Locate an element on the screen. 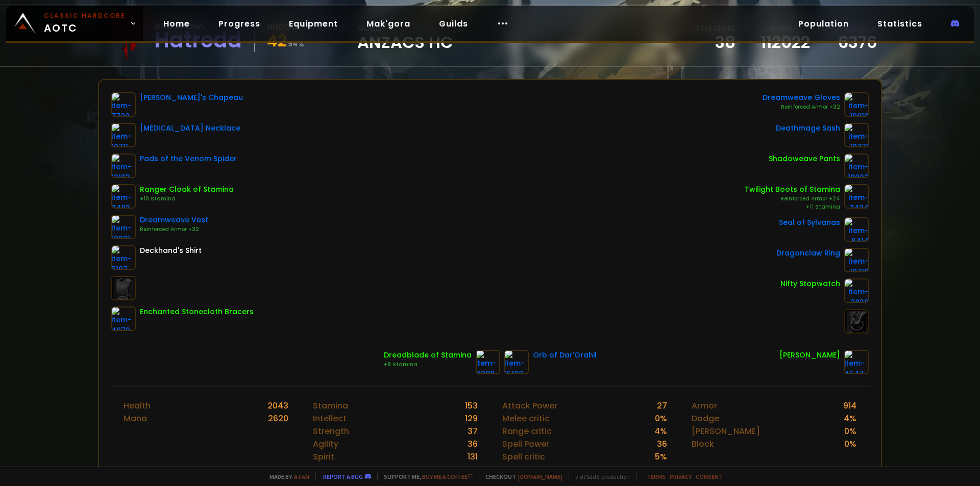 The height and width of the screenshot is (486, 980). a: Progress is located at coordinates (240, 23).